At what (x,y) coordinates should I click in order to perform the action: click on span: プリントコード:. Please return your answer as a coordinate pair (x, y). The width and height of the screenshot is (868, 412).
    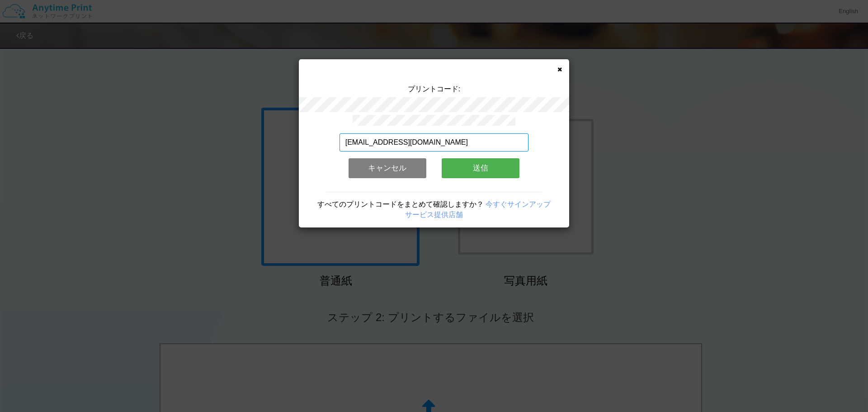
    Looking at the image, I should click on (434, 89).